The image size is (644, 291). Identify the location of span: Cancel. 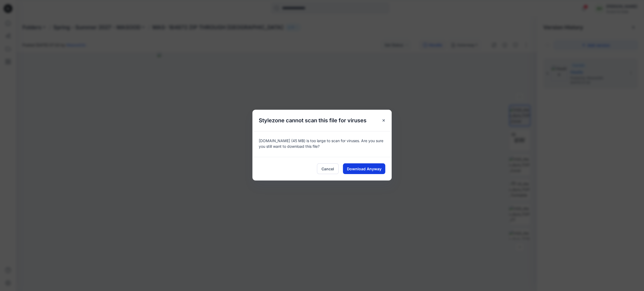
(328, 169).